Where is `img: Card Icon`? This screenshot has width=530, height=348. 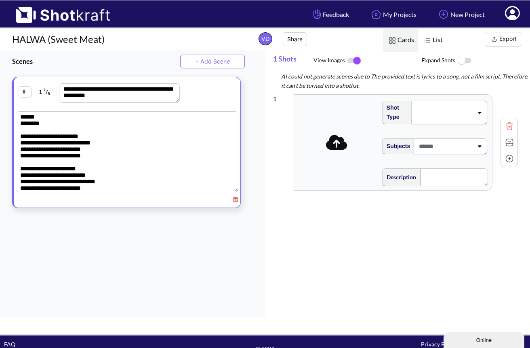 img: Card Icon is located at coordinates (392, 40).